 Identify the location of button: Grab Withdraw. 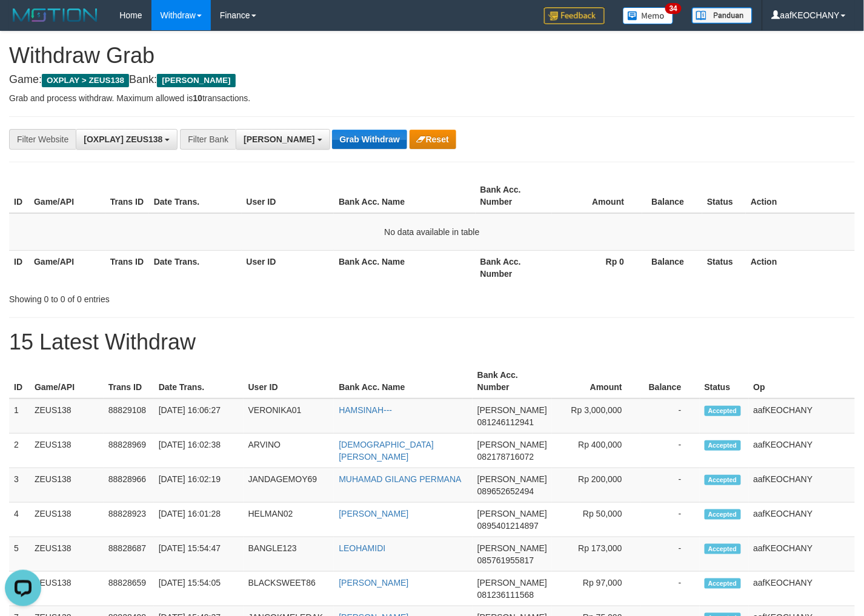
(369, 139).